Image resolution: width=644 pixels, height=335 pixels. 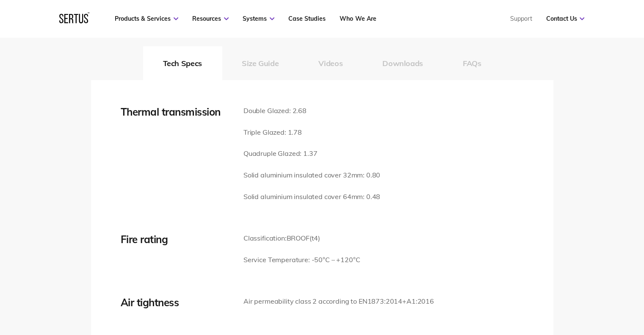 What do you see at coordinates (358, 19) in the screenshot?
I see `a: Who We Are` at bounding box center [358, 19].